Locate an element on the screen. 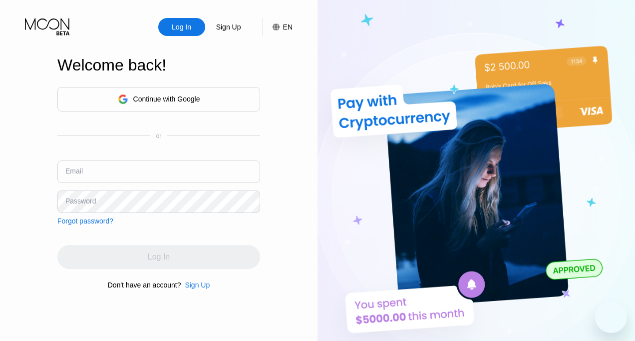 The height and width of the screenshot is (341, 635). div: Forgot password? is located at coordinates (85, 221).